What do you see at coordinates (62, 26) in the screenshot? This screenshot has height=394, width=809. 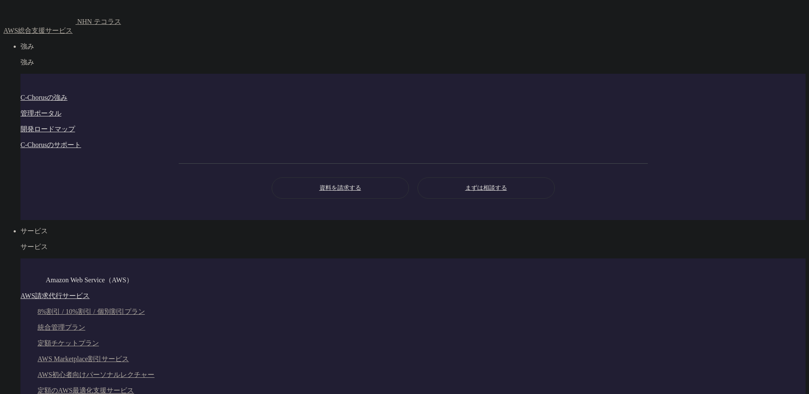 I see `a: AWS総合支援サービス C-Chorus NHN テコラスAWS総合支援サービス` at bounding box center [62, 26].